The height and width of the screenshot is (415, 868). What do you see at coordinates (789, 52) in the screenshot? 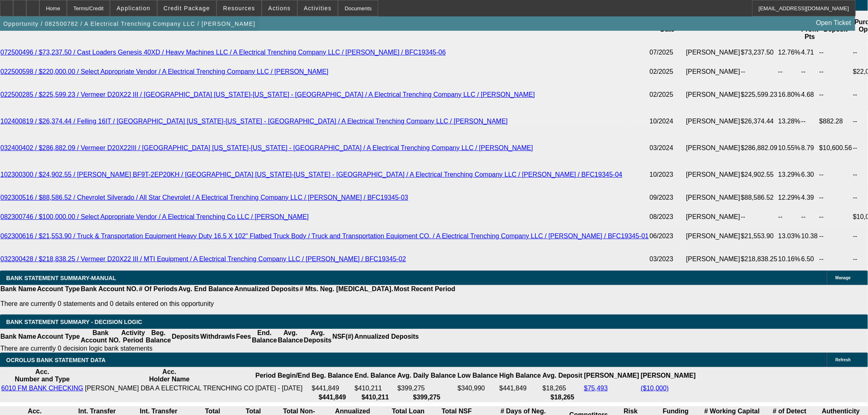
I see `td: 12.76%` at bounding box center [789, 52].